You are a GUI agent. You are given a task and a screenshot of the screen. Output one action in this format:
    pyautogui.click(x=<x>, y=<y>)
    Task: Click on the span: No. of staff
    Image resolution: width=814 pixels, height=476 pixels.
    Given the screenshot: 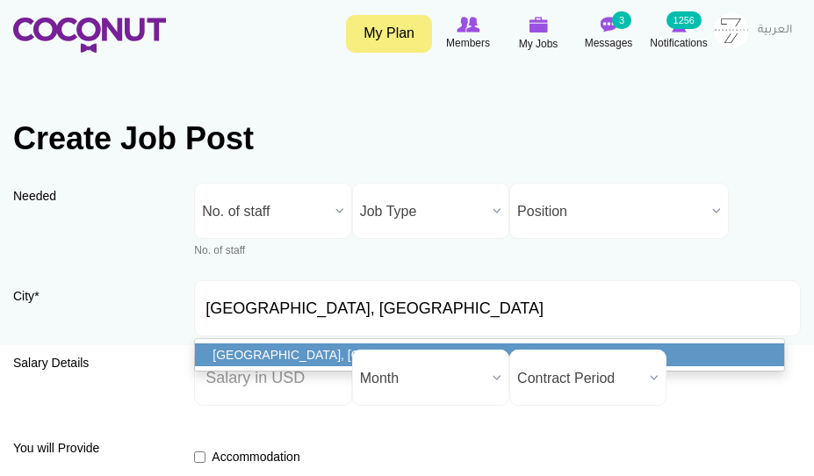 What is the action you would take?
    pyautogui.click(x=264, y=212)
    